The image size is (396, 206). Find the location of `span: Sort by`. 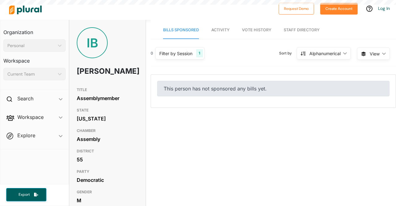

span: Sort by is located at coordinates (287, 53).